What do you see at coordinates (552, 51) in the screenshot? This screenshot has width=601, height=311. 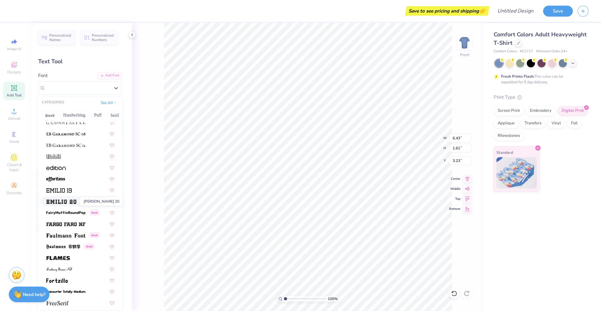 I see `span: Minimum Order: 24 +` at bounding box center [552, 51].